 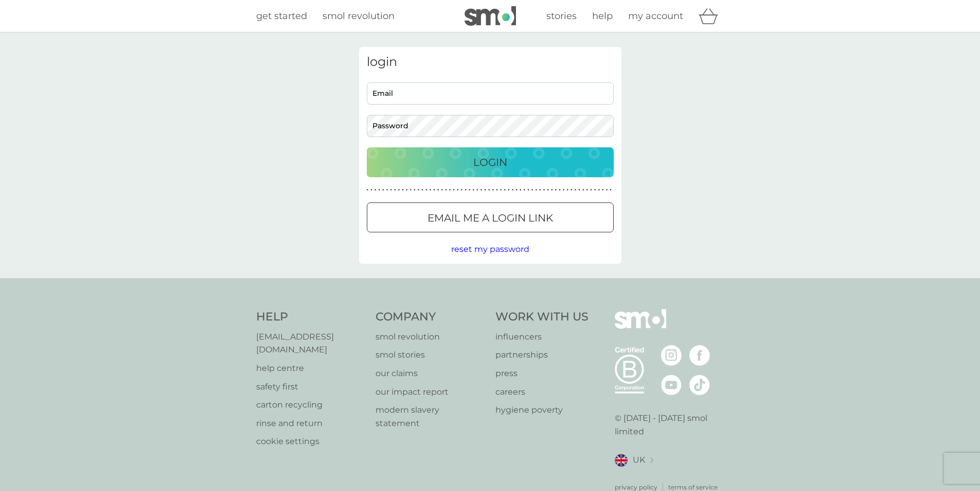 I want to click on div: basket, so click(x=712, y=16).